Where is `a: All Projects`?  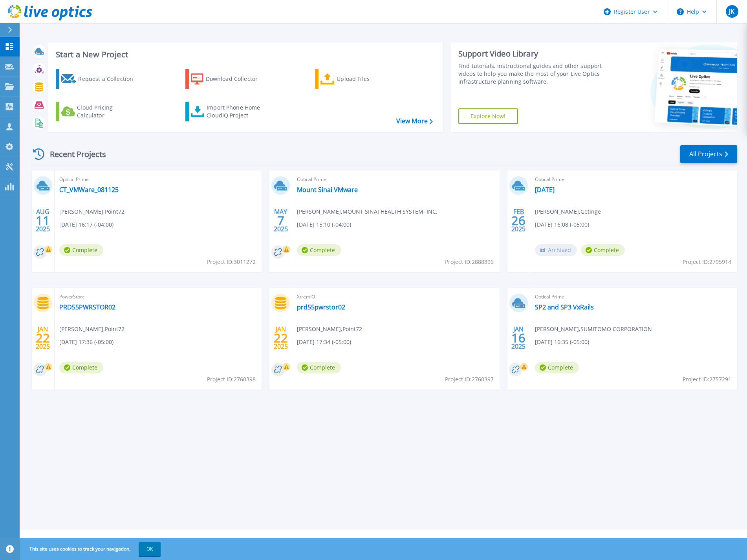 a: All Projects is located at coordinates (709, 154).